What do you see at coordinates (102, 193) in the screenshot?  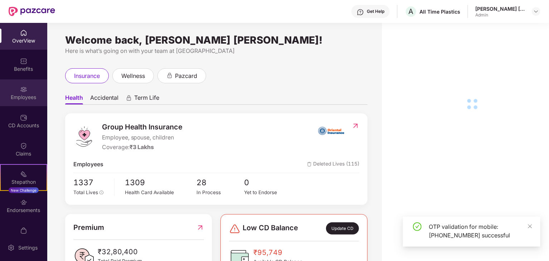 I see `span: info-circle` at bounding box center [102, 193].